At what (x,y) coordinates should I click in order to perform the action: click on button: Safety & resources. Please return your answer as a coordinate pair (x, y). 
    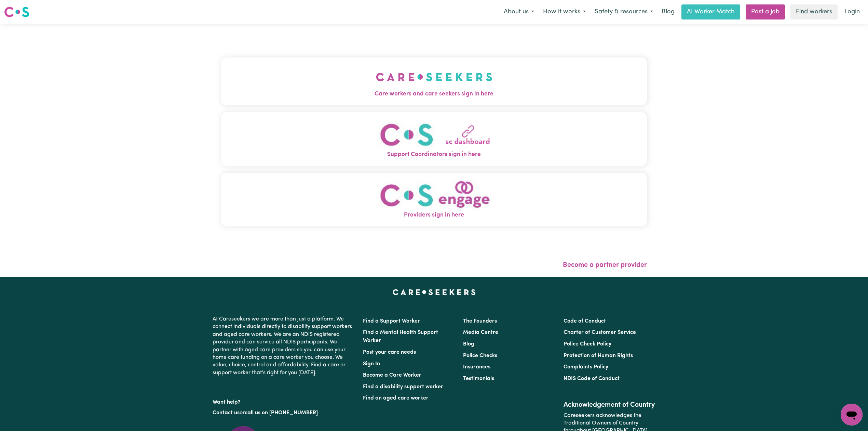
    Looking at the image, I should click on (624, 12).